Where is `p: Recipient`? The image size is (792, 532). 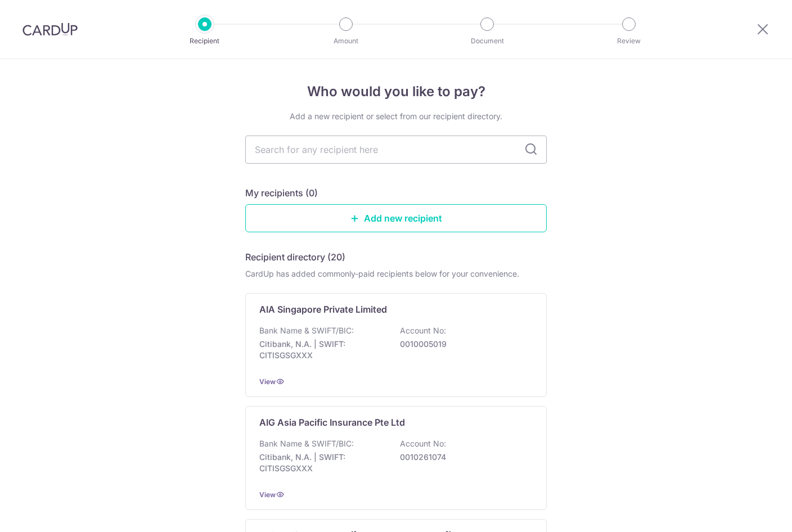 p: Recipient is located at coordinates (205, 41).